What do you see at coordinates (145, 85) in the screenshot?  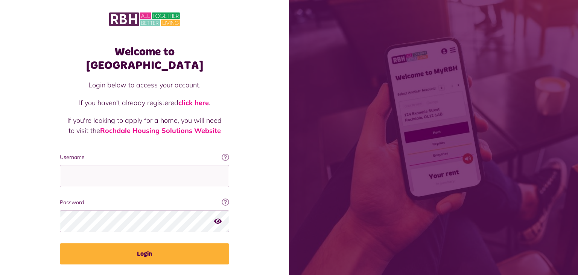 I see `p: Login below to access your account.` at bounding box center [145, 85].